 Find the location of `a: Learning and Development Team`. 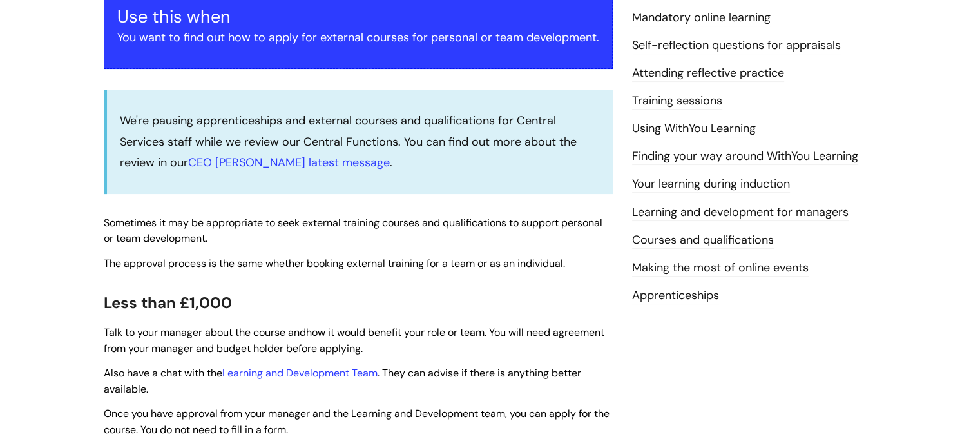

a: Learning and Development Team is located at coordinates (300, 373).